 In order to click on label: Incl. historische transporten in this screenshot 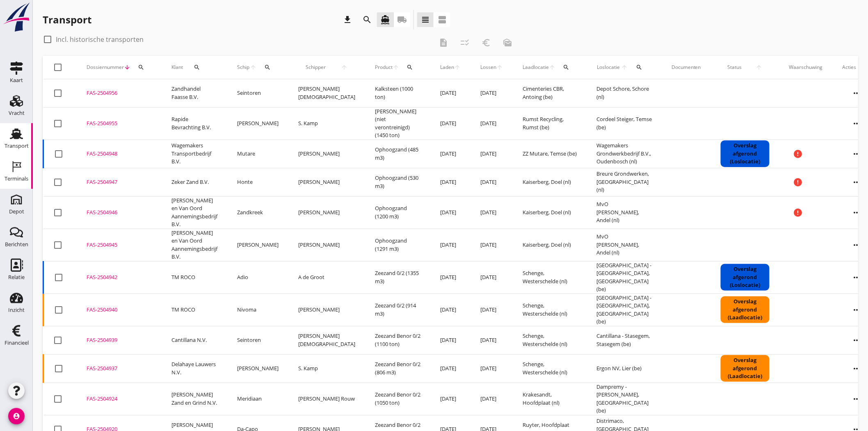, I will do `click(100, 39)`.